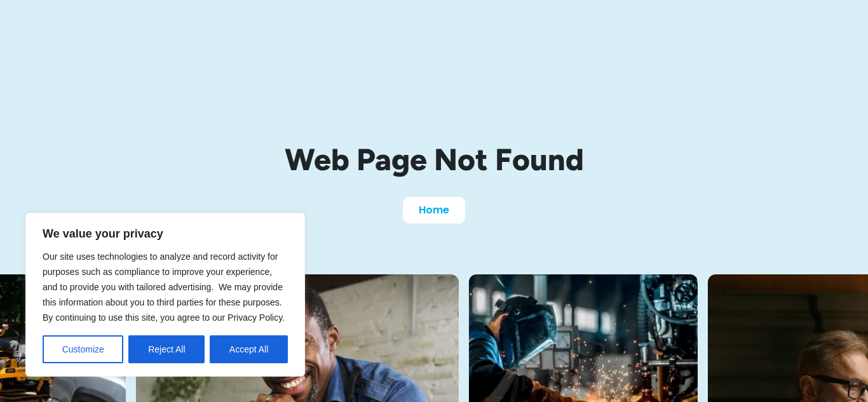 The image size is (868, 402). I want to click on button: Customize, so click(83, 349).